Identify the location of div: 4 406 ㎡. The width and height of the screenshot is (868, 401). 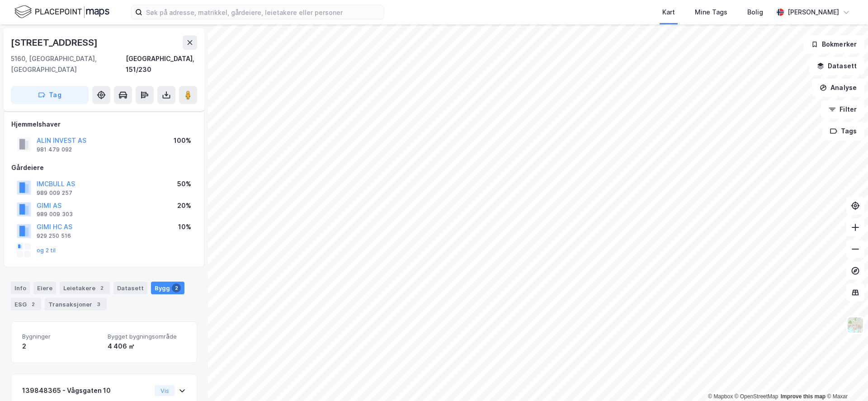
(146, 346).